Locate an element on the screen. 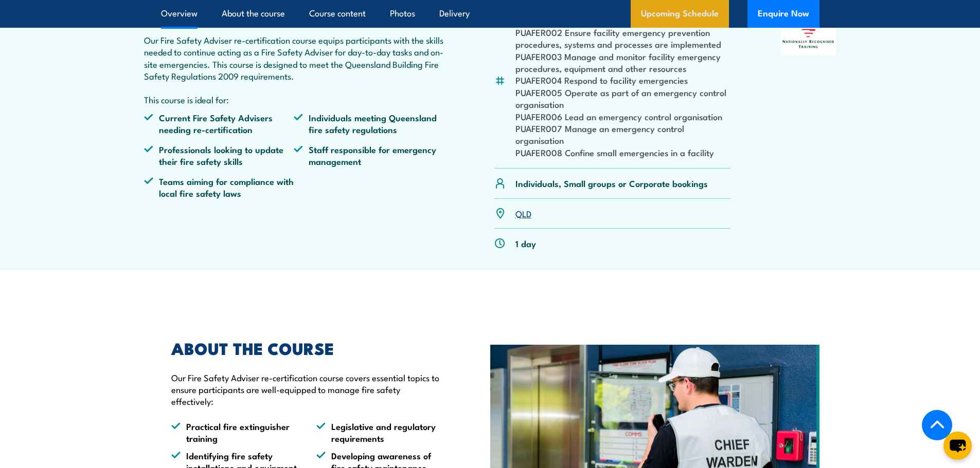  li: PUAFER003 Manage and monitor facility emergency procedures, equipment and other resources is located at coordinates (623, 62).